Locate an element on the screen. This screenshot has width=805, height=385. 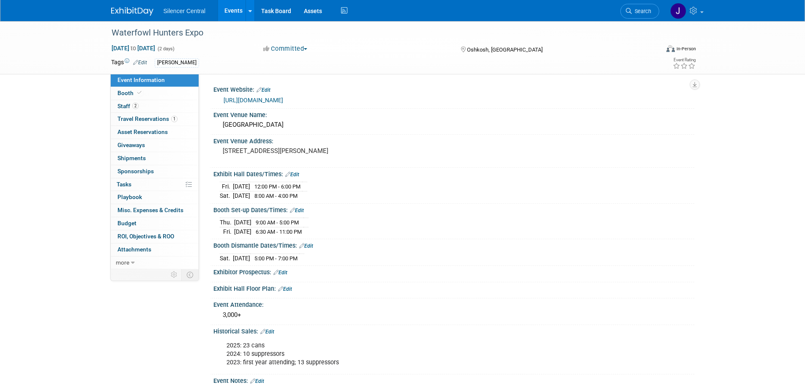
span: Attachments is located at coordinates (134, 249).